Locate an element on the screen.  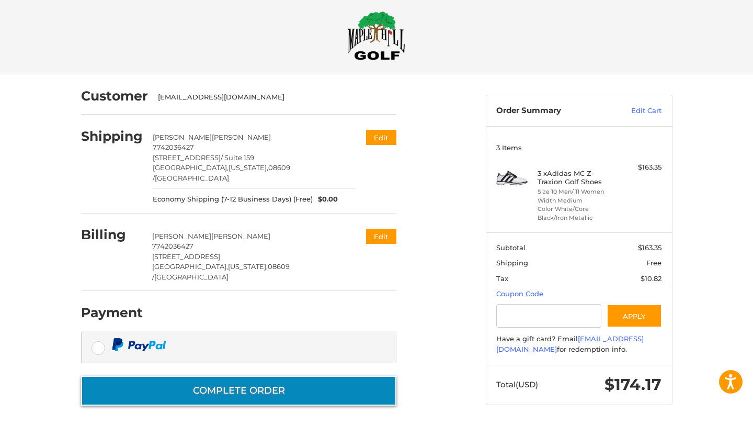
img: Maple Hill Golf is located at coordinates (377, 36).